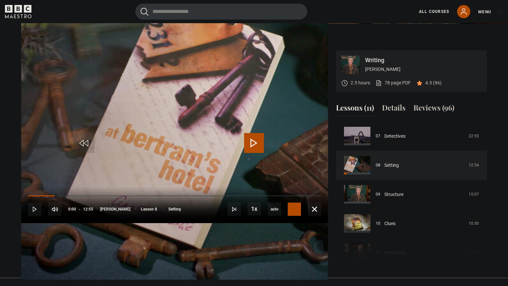 This screenshot has width=508, height=286. I want to click on span: auto, so click(274, 209).